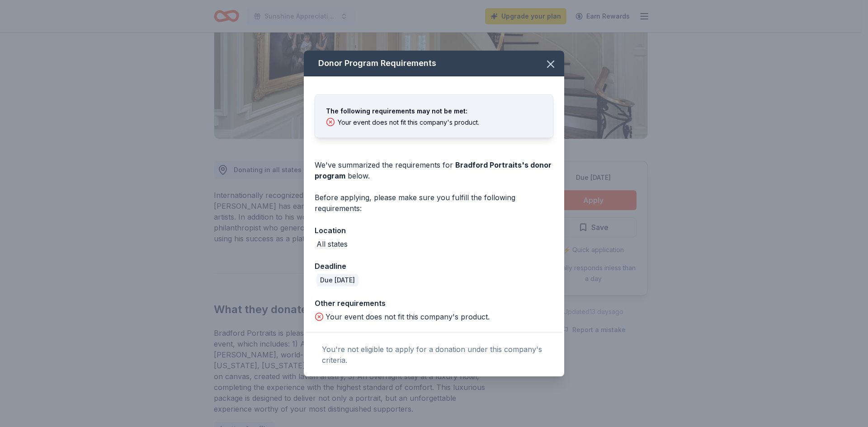 The width and height of the screenshot is (868, 427). Describe the element at coordinates (434, 203) in the screenshot. I see `div: Before applying, please make sure you fulfill the following requirements:` at that location.